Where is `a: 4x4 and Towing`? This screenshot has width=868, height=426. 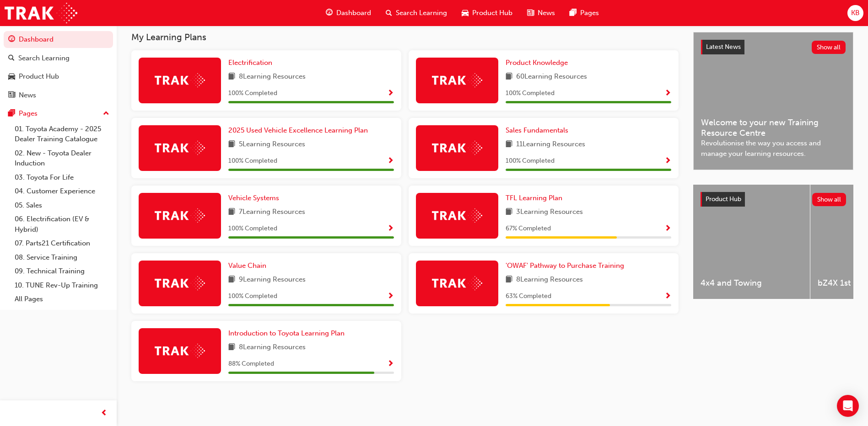 a: 4x4 and Towing is located at coordinates (751, 242).